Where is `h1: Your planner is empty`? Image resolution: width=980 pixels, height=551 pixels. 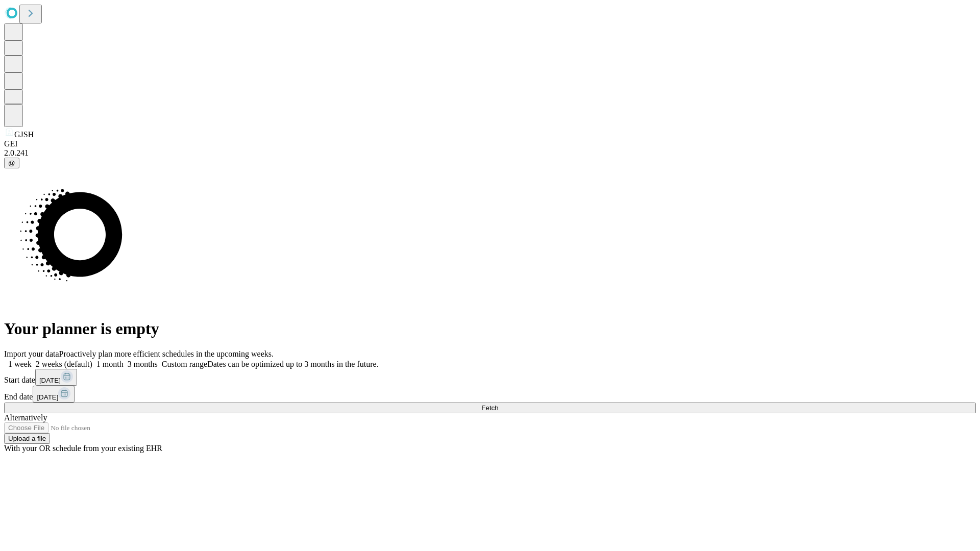
h1: Your planner is empty is located at coordinates (490, 328).